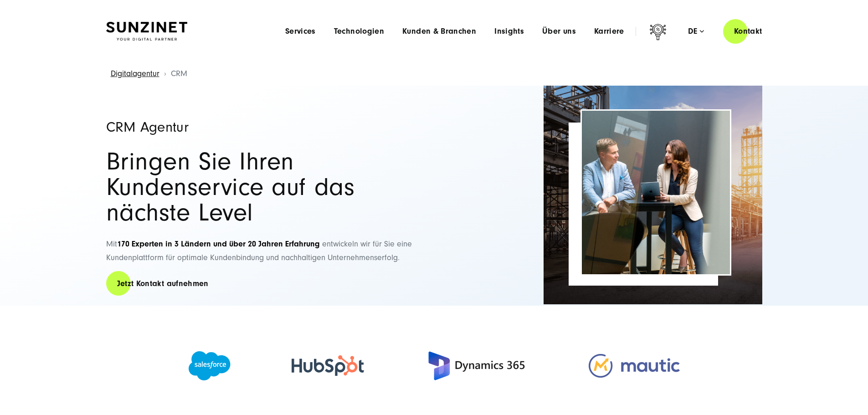 This screenshot has width=868, height=415. What do you see at coordinates (163, 283) in the screenshot?
I see `a: Jetzt Kontakt aufnehmen` at bounding box center [163, 283].